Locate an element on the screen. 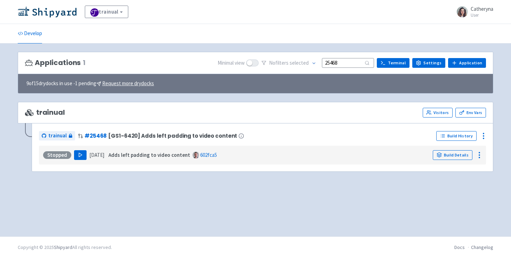 Image resolution: width=511 pixels, height=258 pixels. span: selected is located at coordinates (299, 63).